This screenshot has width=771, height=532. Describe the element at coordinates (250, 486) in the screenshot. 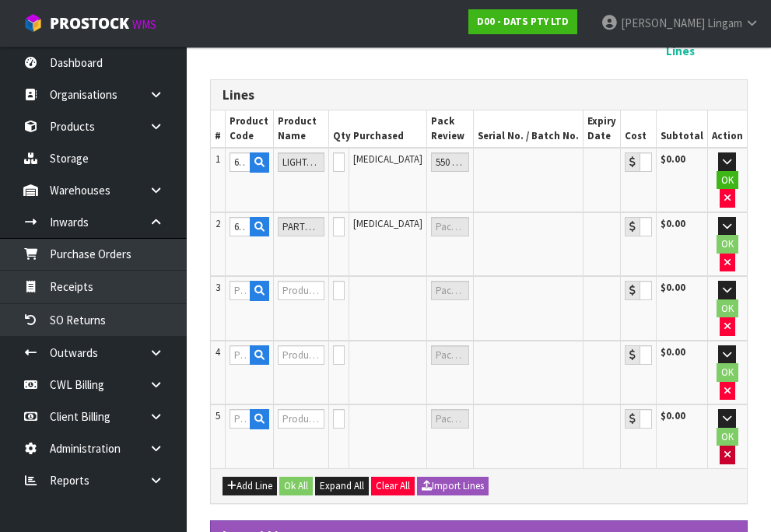

I see `button: Add Line` at that location.